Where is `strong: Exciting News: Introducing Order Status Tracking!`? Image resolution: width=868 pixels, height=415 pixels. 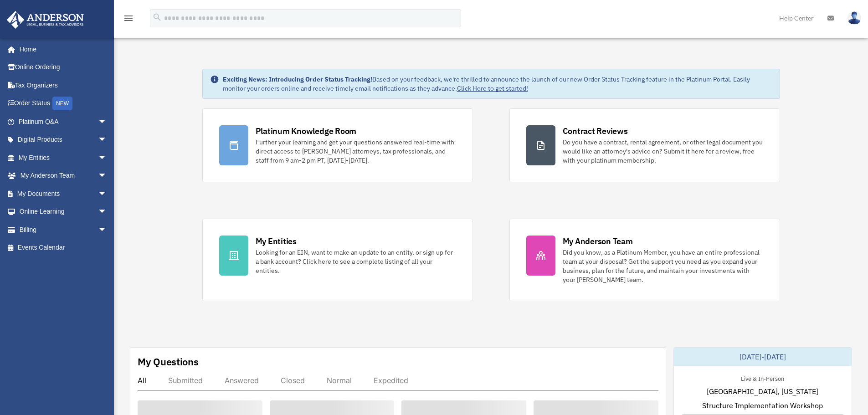
strong: Exciting News: Introducing Order Status Tracking! is located at coordinates (298, 79).